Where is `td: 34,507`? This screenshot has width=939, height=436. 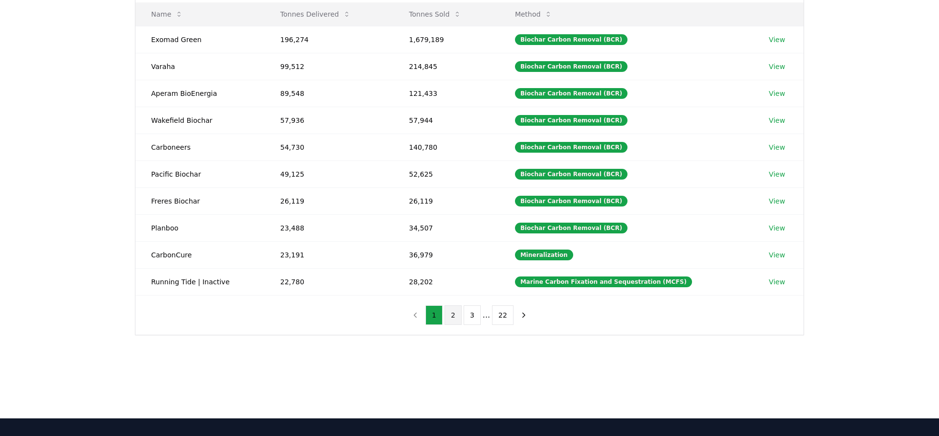
td: 34,507 is located at coordinates (446, 228).